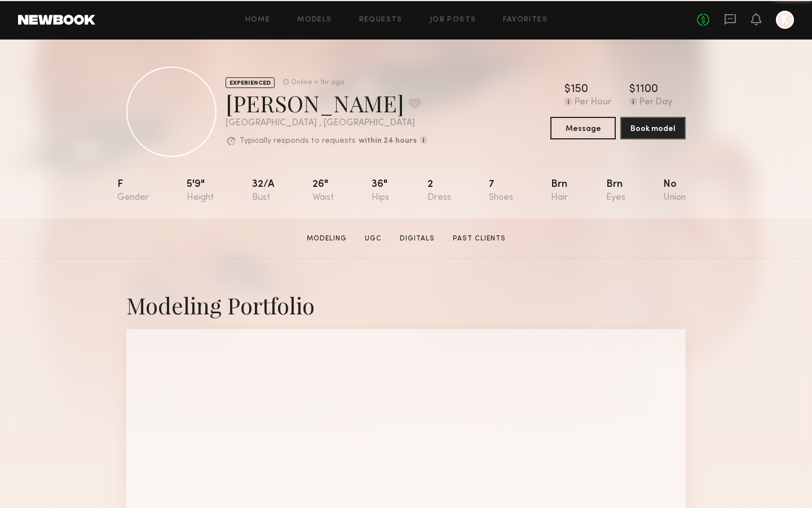 The width and height of the screenshot is (812, 508). Describe the element at coordinates (584, 128) in the screenshot. I see `button: Message` at that location.